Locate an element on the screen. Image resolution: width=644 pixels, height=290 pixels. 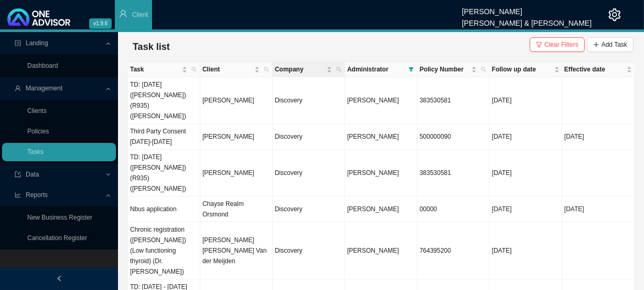
span: left is located at coordinates (59, 278).